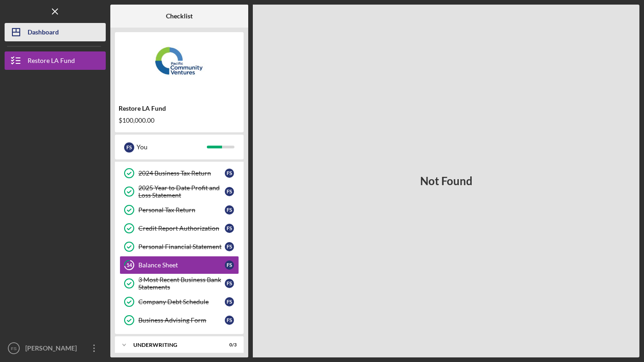 The height and width of the screenshot is (362, 644). Describe the element at coordinates (180, 210) in the screenshot. I see `a: Personal Tax ReturnFS` at that location.